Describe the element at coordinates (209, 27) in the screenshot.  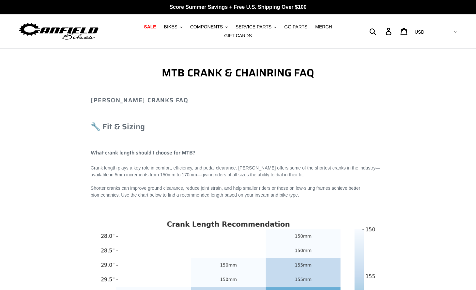
I see `button: COMPONENTS` at that location.